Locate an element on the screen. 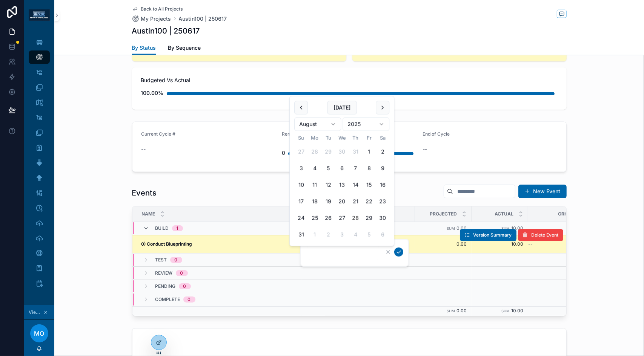 The width and height of the screenshot is (644, 356). th: Friday is located at coordinates (369, 138).